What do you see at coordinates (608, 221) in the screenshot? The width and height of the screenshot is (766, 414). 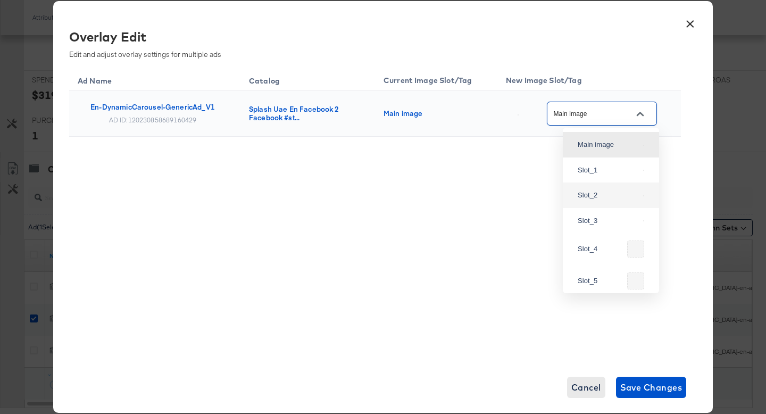 I see `div: Slot_3` at bounding box center [608, 221].